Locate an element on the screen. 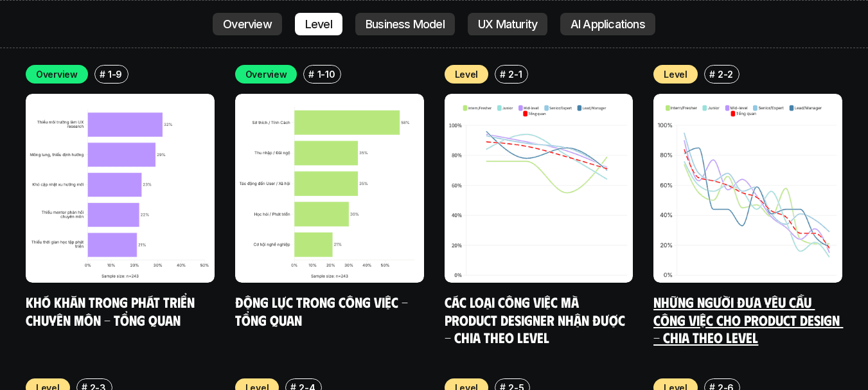 This screenshot has width=868, height=390. a: Động lực trong công việc - Tổng quan is located at coordinates (323, 310).